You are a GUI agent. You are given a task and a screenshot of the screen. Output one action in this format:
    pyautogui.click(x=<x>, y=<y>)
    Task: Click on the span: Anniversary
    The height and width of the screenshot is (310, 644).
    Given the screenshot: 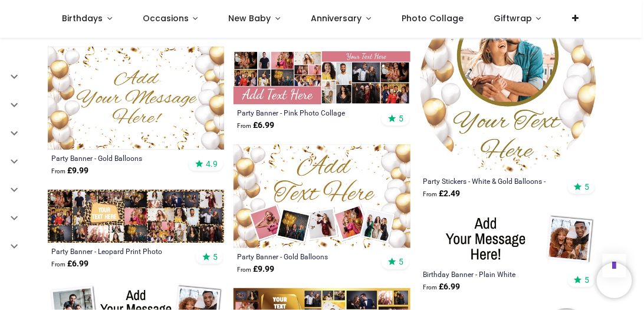 What is the action you would take?
    pyautogui.click(x=336, y=18)
    